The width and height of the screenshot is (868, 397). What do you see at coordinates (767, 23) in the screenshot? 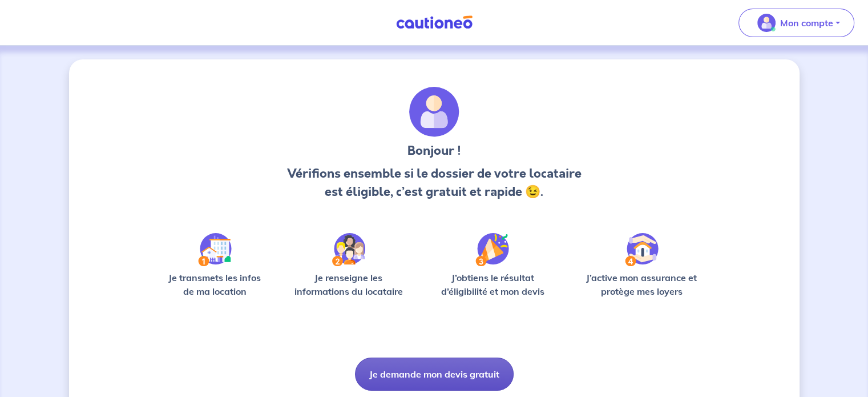
I see `img: illu_account_valid_menu.svg` at bounding box center [767, 23].